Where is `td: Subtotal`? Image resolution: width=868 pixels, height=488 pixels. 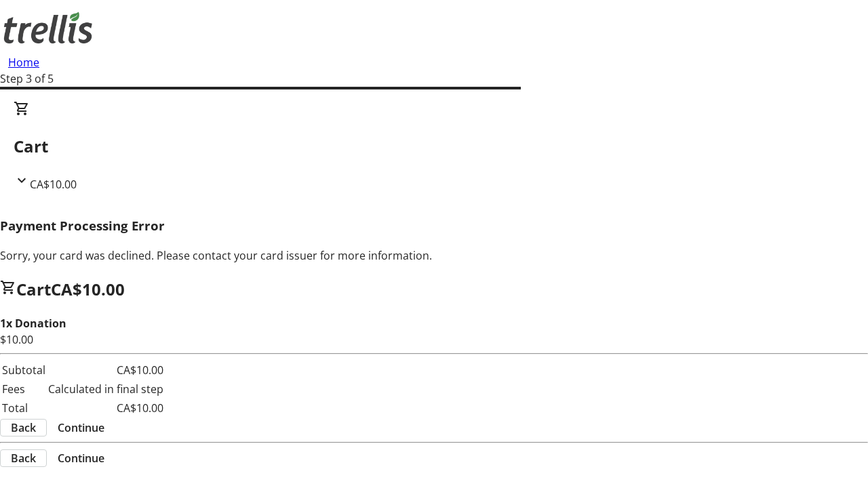
td: Subtotal is located at coordinates (24, 370).